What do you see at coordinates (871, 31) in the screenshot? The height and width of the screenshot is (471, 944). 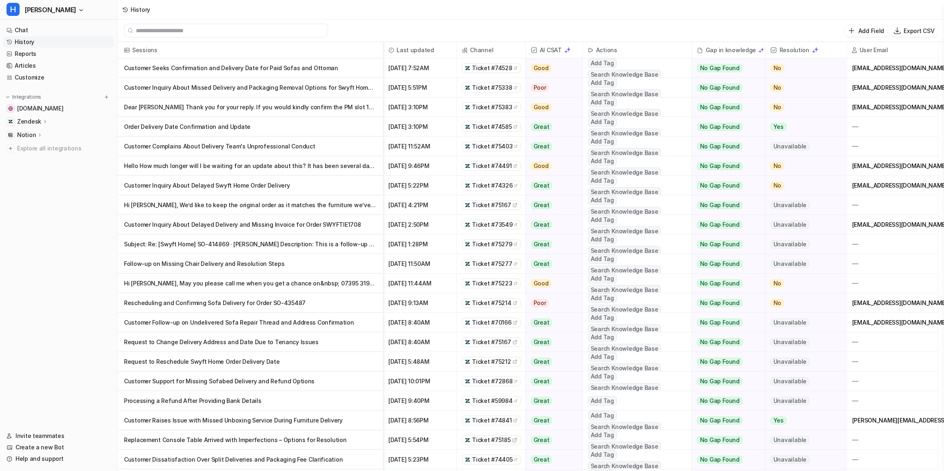 I see `p: Add Field` at bounding box center [871, 31].